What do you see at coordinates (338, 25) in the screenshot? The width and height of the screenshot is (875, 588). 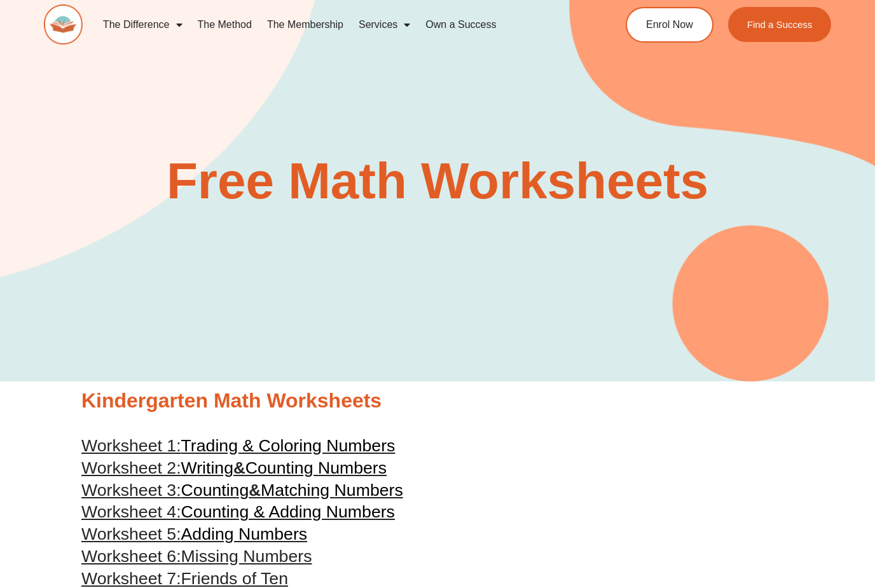 I see `nav: Menu` at bounding box center [338, 25].